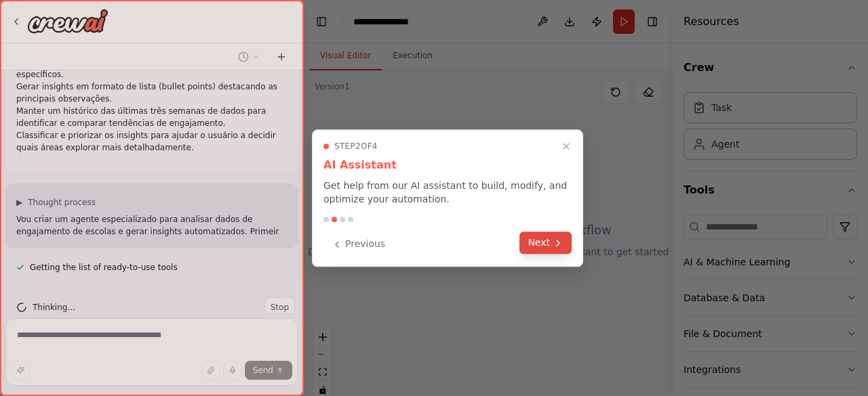 The height and width of the screenshot is (396, 868). What do you see at coordinates (567, 146) in the screenshot?
I see `button: Close walkthrough` at bounding box center [567, 146].